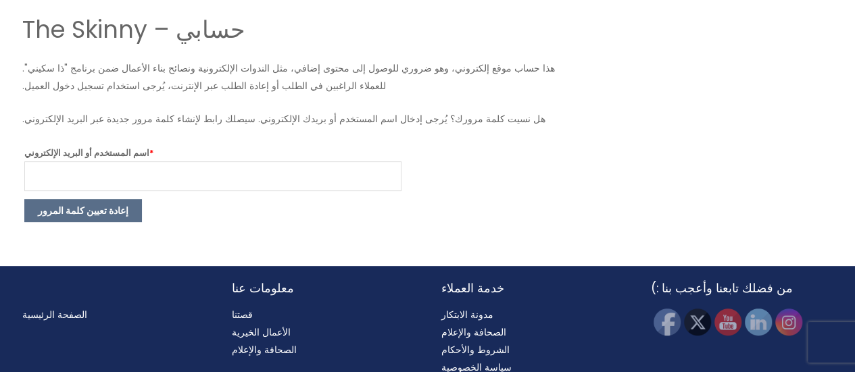 This screenshot has height=372, width=855. What do you see at coordinates (55, 315) in the screenshot?
I see `font: الصفحة الرئيسية` at bounding box center [55, 315].